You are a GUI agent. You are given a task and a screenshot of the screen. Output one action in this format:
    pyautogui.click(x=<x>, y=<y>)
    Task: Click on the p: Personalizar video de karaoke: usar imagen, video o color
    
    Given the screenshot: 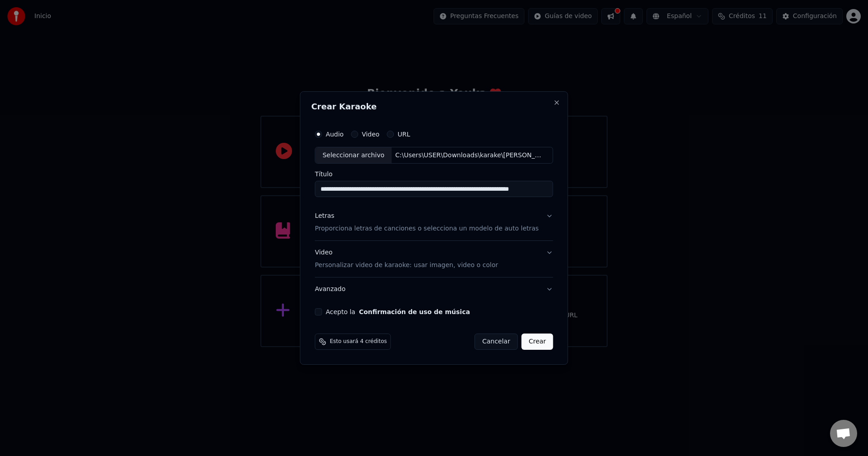 What is the action you would take?
    pyautogui.click(x=406, y=265)
    